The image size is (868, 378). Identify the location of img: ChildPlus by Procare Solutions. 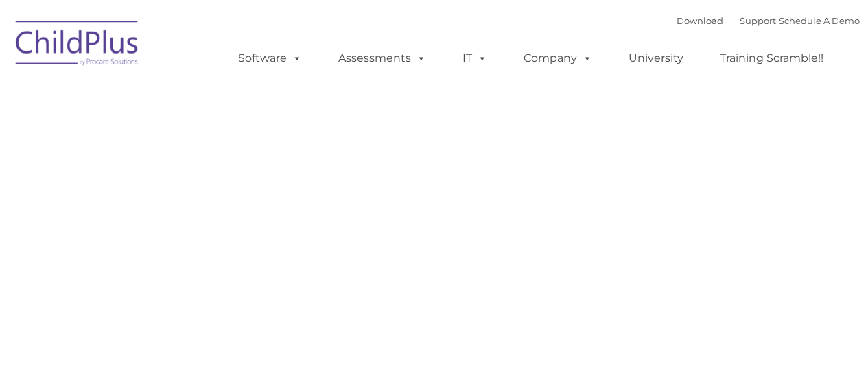
(78, 45).